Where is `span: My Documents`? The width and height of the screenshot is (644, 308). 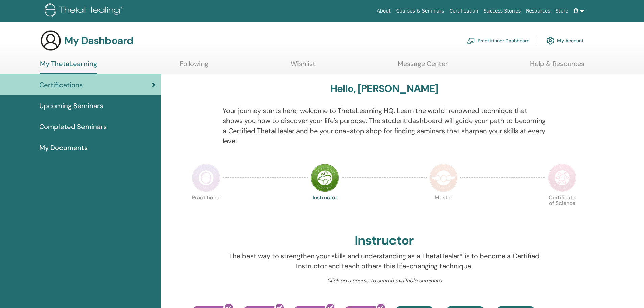 span: My Documents is located at coordinates (63, 148).